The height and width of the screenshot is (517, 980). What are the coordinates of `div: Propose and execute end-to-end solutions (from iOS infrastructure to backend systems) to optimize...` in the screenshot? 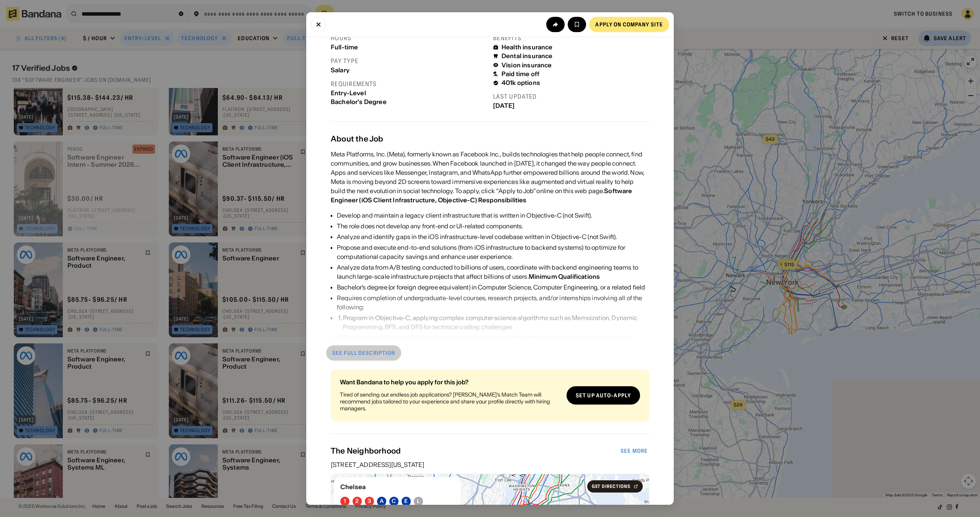 It's located at (493, 252).